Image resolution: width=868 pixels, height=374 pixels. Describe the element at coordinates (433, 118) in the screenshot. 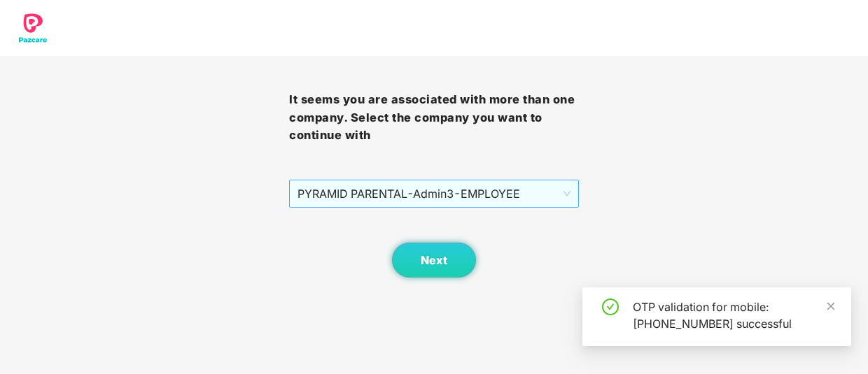

I see `h3: It seems you are associated with more than one company. Select the company you want to continue with` at that location.